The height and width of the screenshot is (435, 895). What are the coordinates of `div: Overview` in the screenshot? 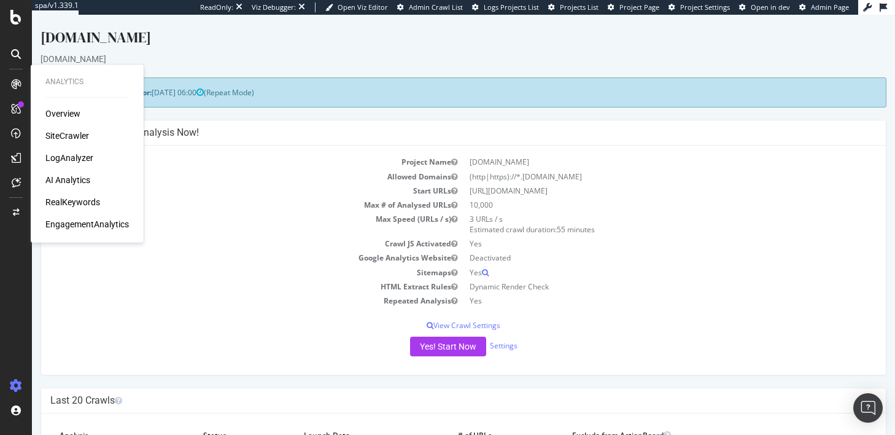 It's located at (63, 114).